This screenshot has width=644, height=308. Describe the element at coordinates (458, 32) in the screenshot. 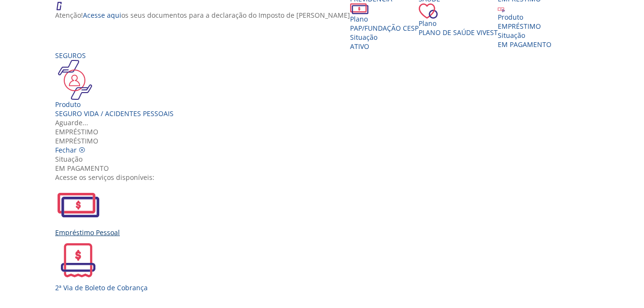

I see `span: Plano de Saúde VIVEST` at that location.